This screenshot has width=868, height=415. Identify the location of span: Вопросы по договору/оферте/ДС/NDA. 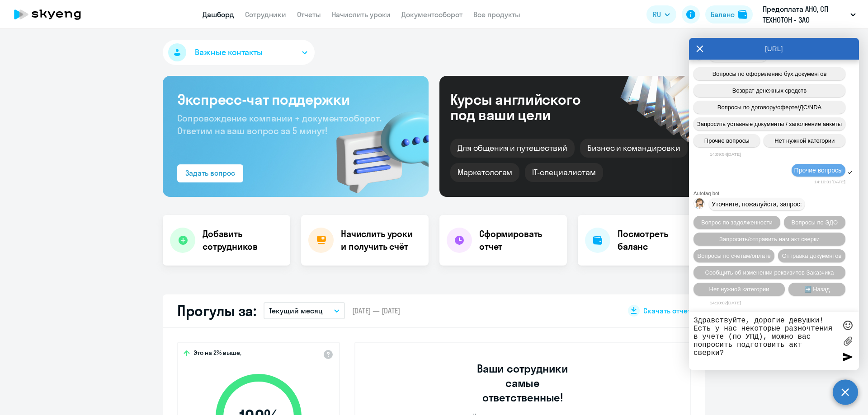
(769, 107).